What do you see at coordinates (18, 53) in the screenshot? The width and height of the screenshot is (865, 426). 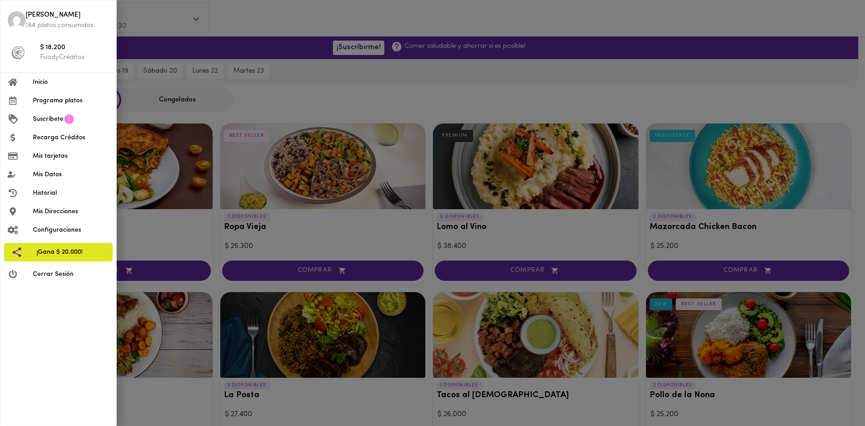 I see `img: foody-creditos-black.png` at bounding box center [18, 53].